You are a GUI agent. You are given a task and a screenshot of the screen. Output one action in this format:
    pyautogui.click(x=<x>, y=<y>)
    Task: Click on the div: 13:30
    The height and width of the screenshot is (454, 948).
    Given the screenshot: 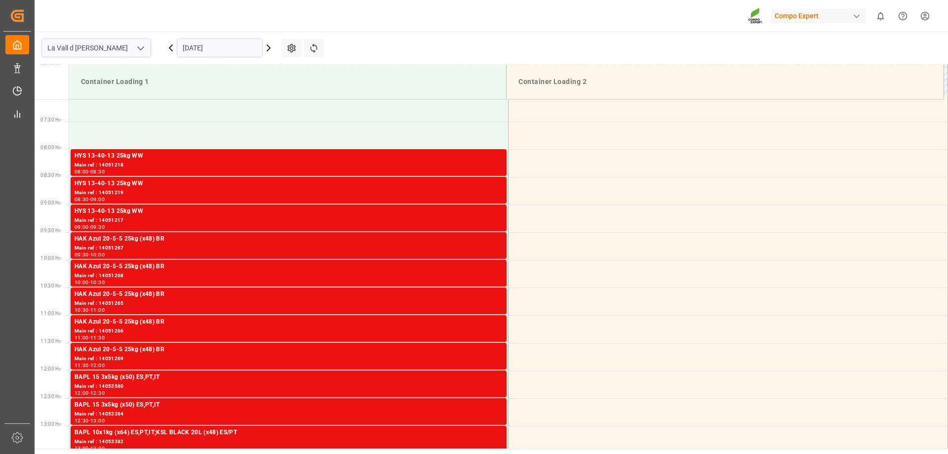 What is the action you would take?
    pyautogui.click(x=97, y=448)
    